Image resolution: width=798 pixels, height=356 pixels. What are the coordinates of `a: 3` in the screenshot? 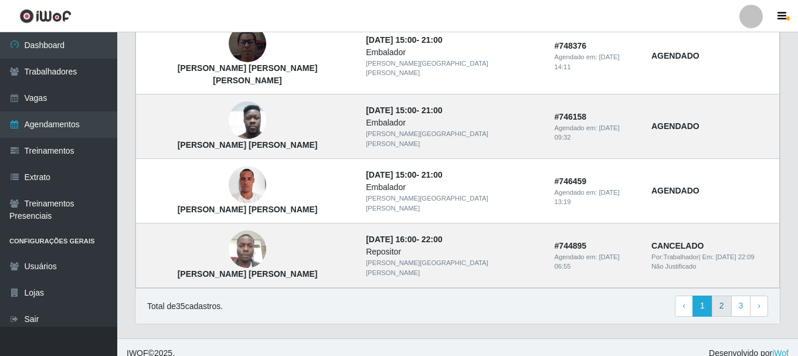 It's located at (741, 306).